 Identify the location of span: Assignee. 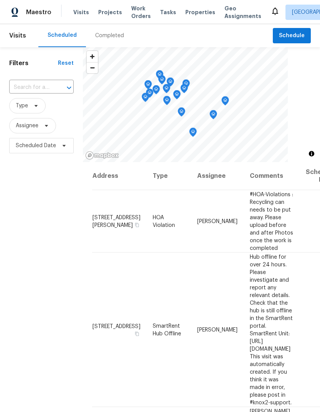
(27, 126).